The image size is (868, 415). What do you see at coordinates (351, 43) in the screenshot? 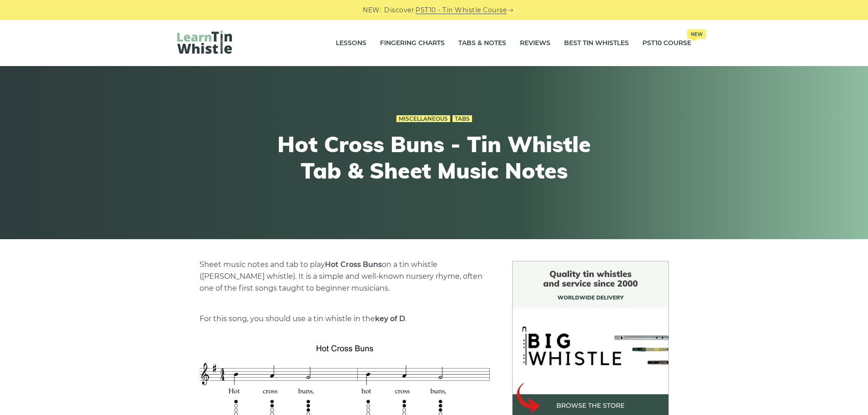
I see `a: Lessons` at bounding box center [351, 43].